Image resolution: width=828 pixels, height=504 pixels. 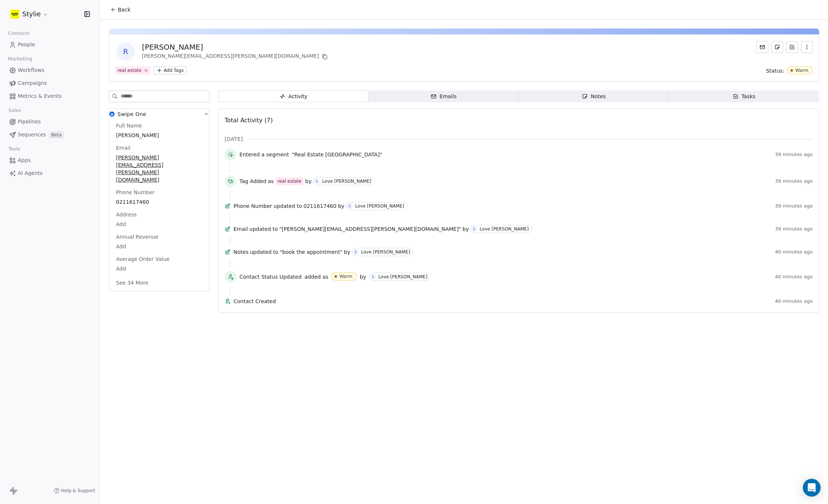 What do you see at coordinates (253, 181) in the screenshot?
I see `span: Tag Added` at bounding box center [253, 181].